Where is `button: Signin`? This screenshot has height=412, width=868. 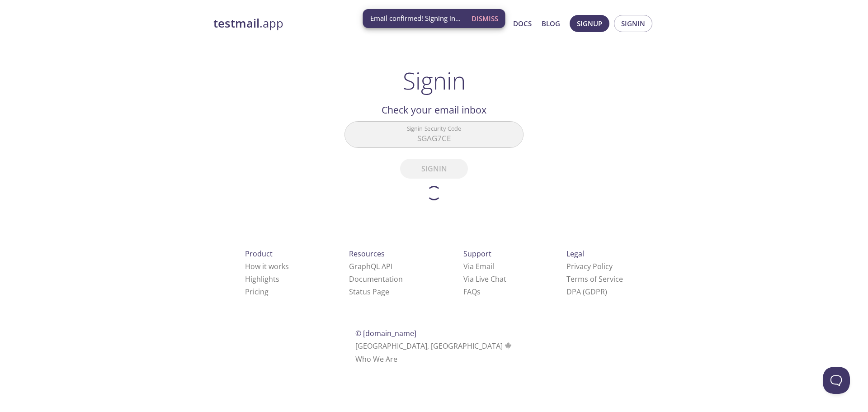
button: Signin is located at coordinates (633, 23).